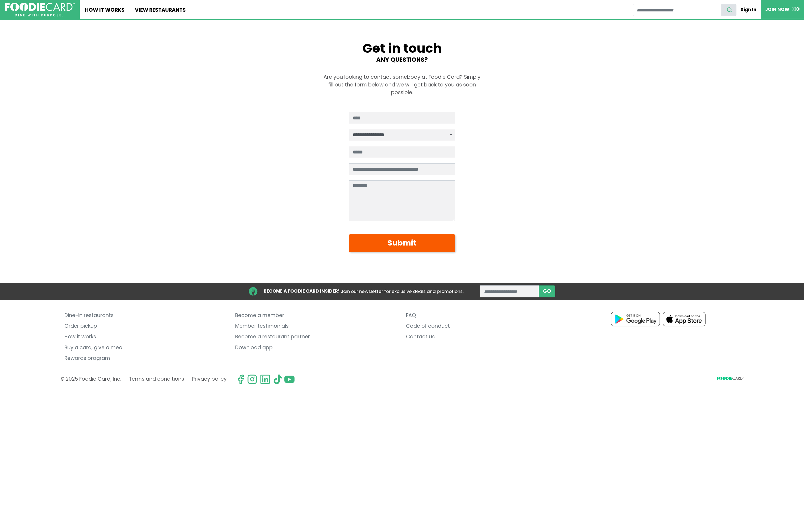 This screenshot has width=804, height=532. What do you see at coordinates (317, 337) in the screenshot?
I see `a: Become a restaurant partner` at bounding box center [317, 337].